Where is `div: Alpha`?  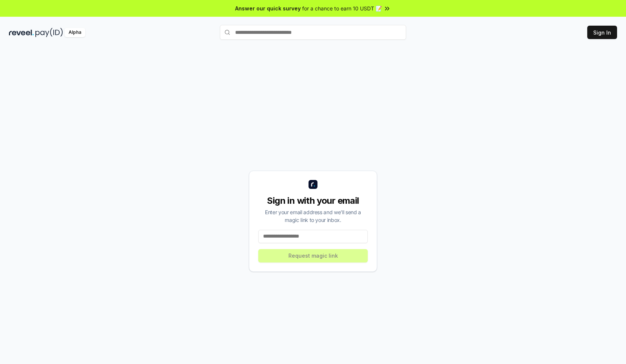
div: Alpha is located at coordinates (75, 32).